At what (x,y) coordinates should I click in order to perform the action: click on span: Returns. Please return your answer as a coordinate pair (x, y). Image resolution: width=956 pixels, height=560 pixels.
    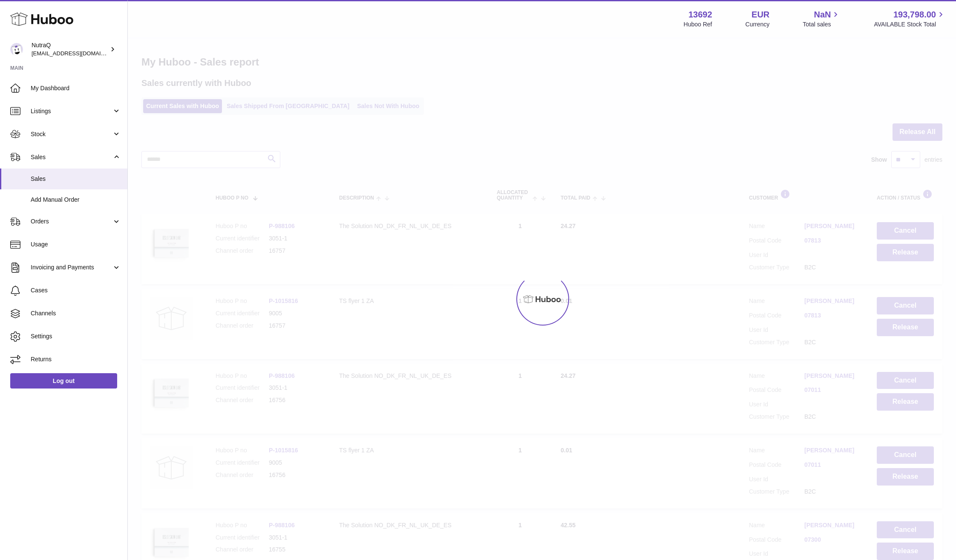
    Looking at the image, I should click on (76, 359).